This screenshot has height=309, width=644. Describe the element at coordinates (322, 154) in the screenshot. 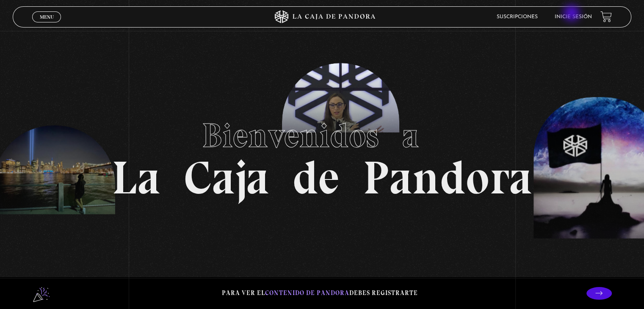

I see `h1: La Caja de Pandora` at that location.